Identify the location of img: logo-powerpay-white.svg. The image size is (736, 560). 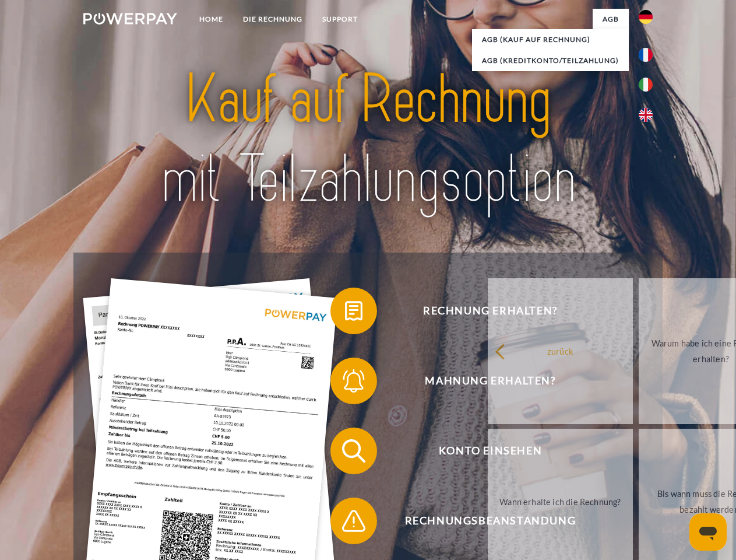
(130, 18).